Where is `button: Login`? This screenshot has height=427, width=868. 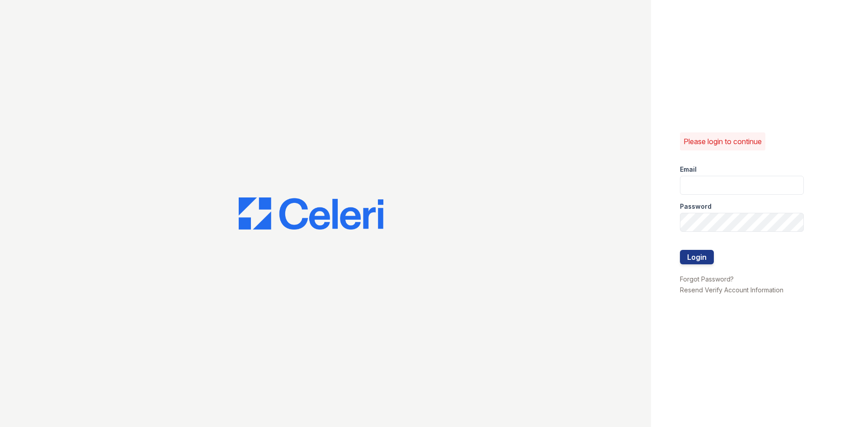
button: Login is located at coordinates (697, 257).